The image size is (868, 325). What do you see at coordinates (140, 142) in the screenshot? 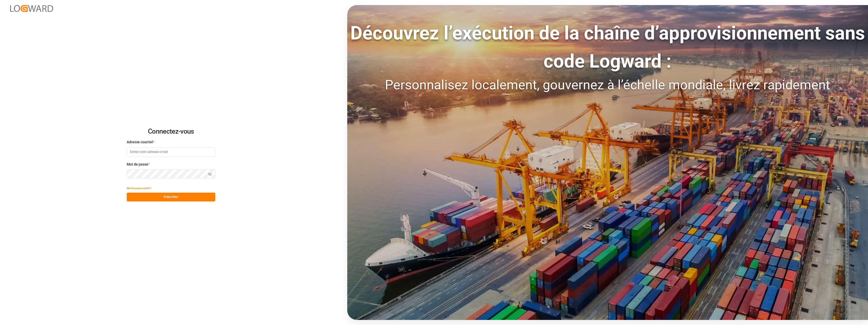
I see `span: Adresse courriel` at bounding box center [140, 142].